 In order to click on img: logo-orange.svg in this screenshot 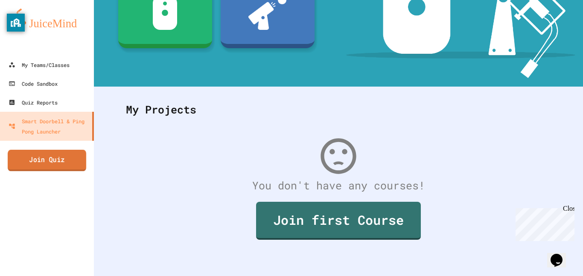, I will do `click(47, 20)`.